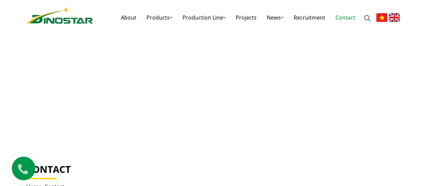 The width and height of the screenshot is (426, 186). I want to click on a: Recruitment, so click(309, 18).